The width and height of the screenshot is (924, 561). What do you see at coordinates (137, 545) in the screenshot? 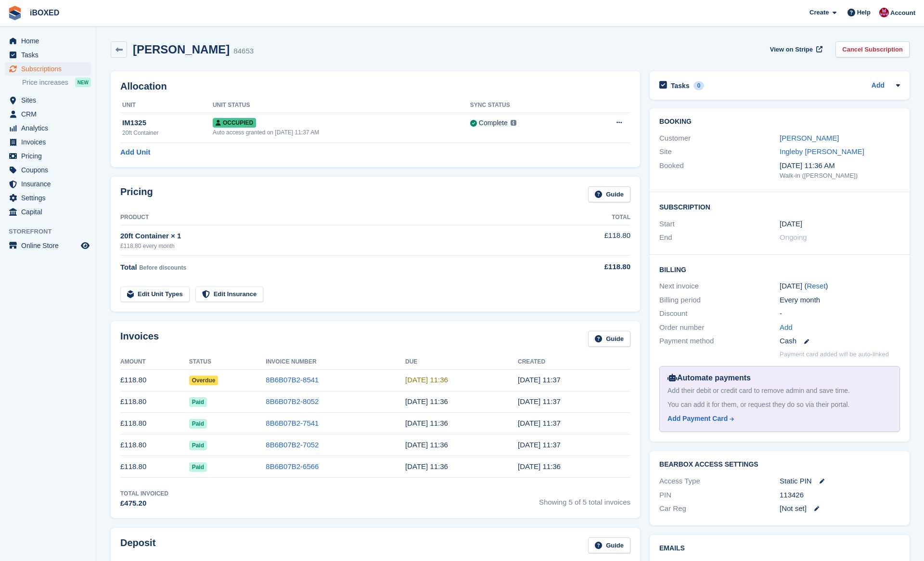
I see `h2: Deposit` at bounding box center [137, 545].